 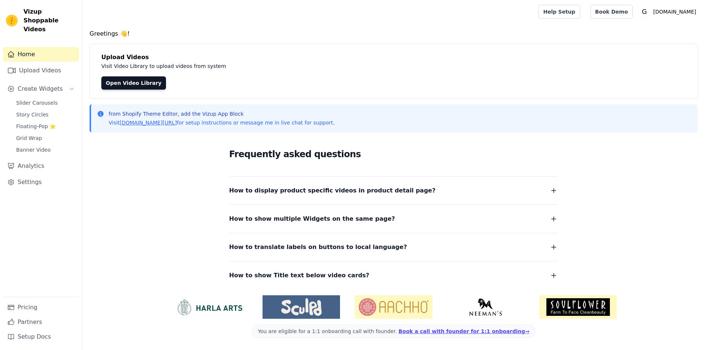 I want to click on button: How to show Title text below video cards?, so click(x=394, y=276).